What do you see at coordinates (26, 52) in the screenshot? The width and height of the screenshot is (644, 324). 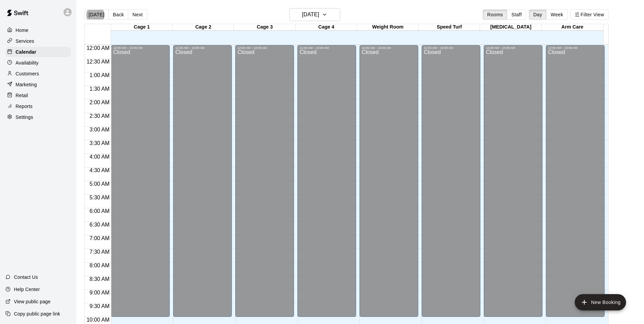 I see `p: Calendar` at bounding box center [26, 52].